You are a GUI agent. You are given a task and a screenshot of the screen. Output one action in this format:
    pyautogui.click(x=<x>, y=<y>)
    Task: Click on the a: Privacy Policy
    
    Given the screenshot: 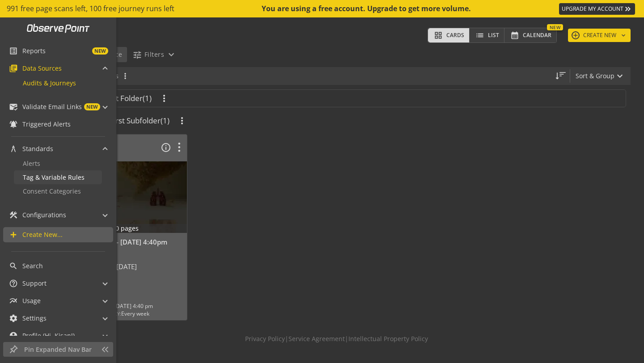 What is the action you would take?
    pyautogui.click(x=265, y=339)
    